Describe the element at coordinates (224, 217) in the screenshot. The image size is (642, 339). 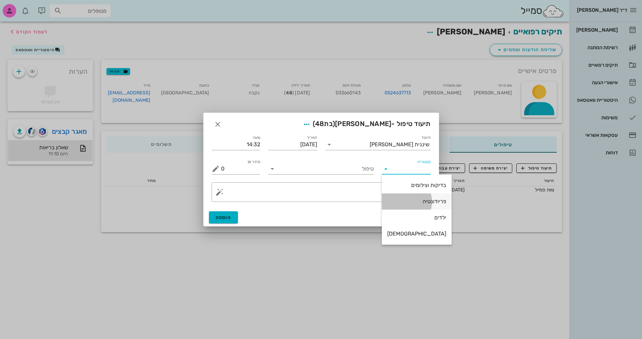
I see `button: הוספה` at that location.